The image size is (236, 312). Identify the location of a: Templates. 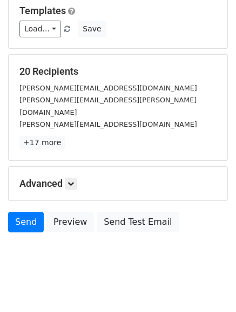
(43, 10).